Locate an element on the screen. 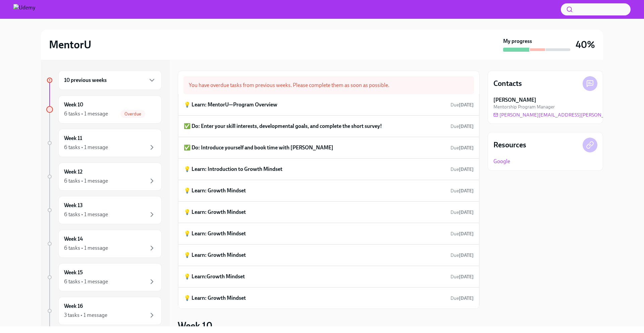  h6: ✅ Do: Enter your skill interests, developmental goals, and complete the short survey! is located at coordinates (283, 126).